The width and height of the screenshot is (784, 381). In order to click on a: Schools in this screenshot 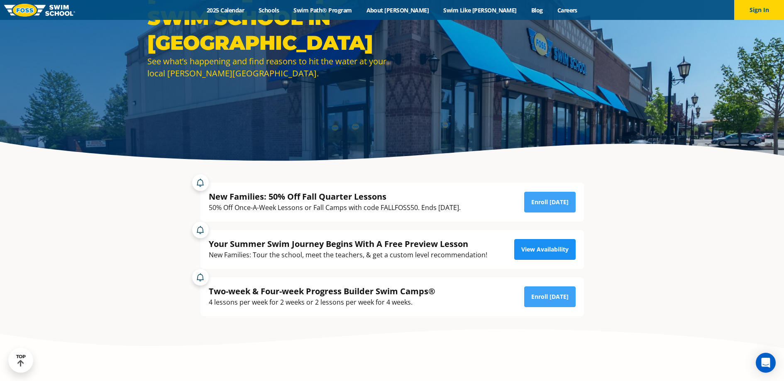, I will do `click(269, 10)`.